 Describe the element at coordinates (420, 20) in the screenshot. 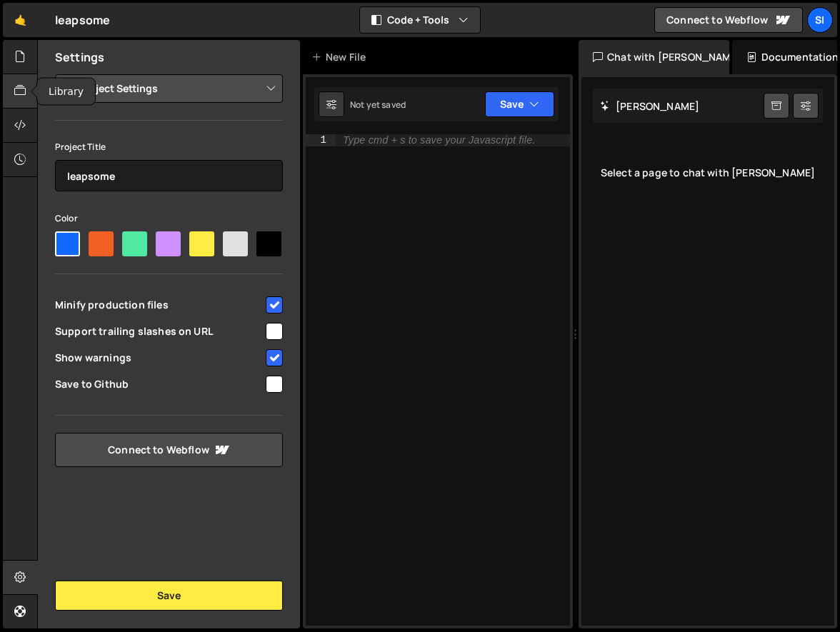

I see `button: Code + Tools` at that location.